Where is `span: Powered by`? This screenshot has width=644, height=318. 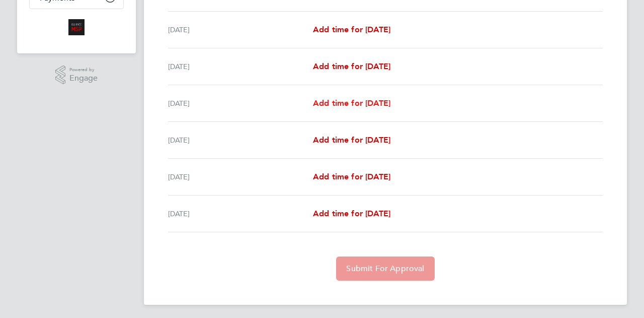
span: Powered by is located at coordinates (83, 70).